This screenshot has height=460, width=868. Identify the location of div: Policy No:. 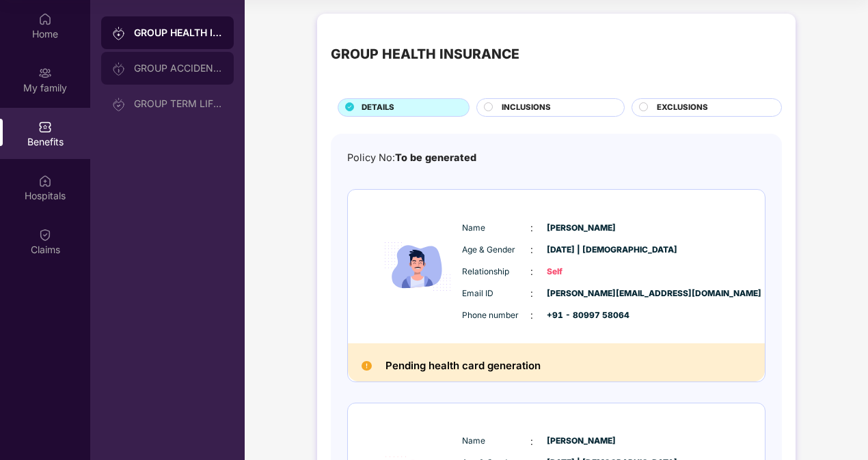
(411, 158).